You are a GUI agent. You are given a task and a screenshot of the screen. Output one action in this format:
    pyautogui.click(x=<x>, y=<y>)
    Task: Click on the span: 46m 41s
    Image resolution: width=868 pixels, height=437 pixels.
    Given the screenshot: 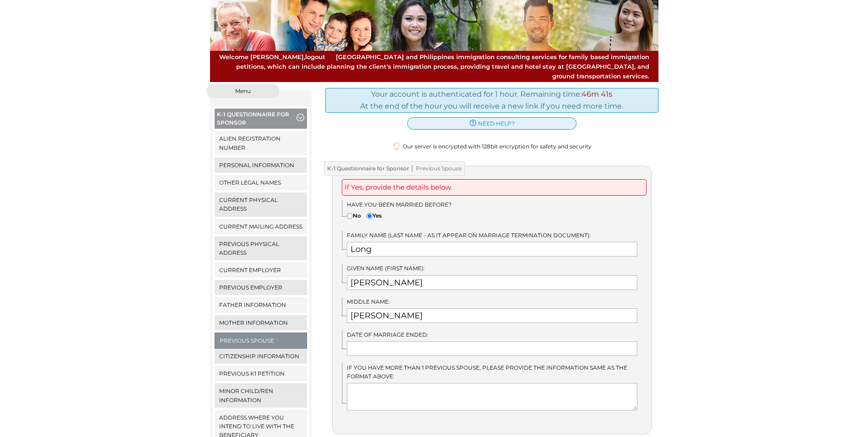 What is the action you would take?
    pyautogui.click(x=597, y=94)
    